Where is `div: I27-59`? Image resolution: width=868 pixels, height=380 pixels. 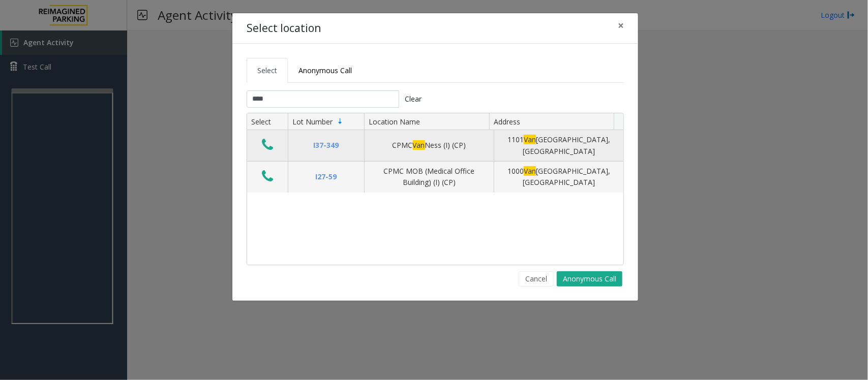 div: I27-59 is located at coordinates (326, 176).